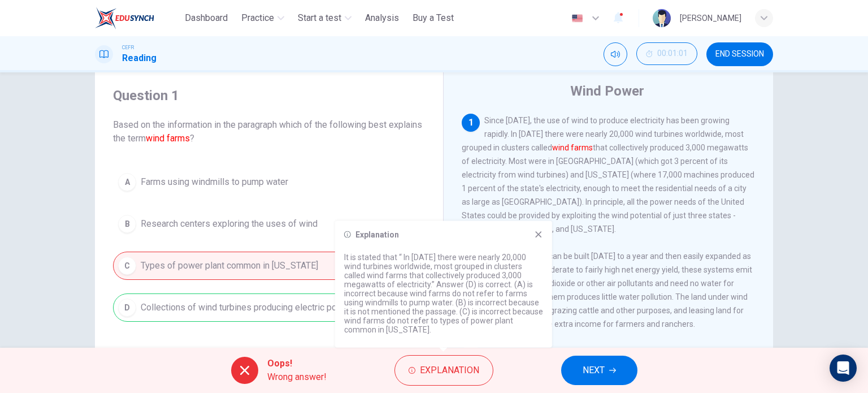 This screenshot has height=393, width=868. I want to click on span: Explanation, so click(449, 371).